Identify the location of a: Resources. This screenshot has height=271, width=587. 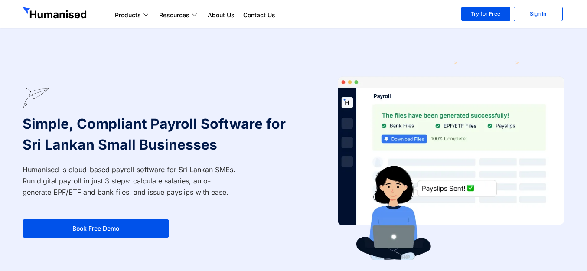
(179, 15).